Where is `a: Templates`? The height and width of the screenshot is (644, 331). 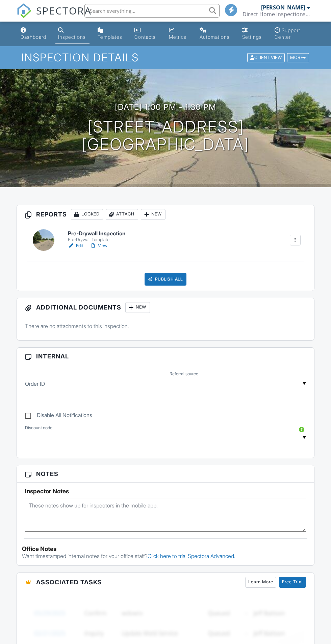 a: Templates is located at coordinates (110, 34).